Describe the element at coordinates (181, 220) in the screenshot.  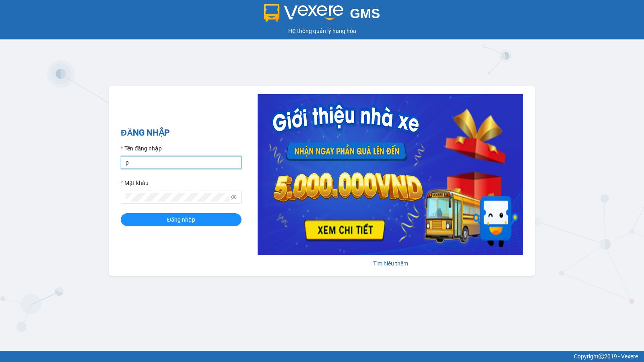
I see `button: Đăng nhập` at that location.